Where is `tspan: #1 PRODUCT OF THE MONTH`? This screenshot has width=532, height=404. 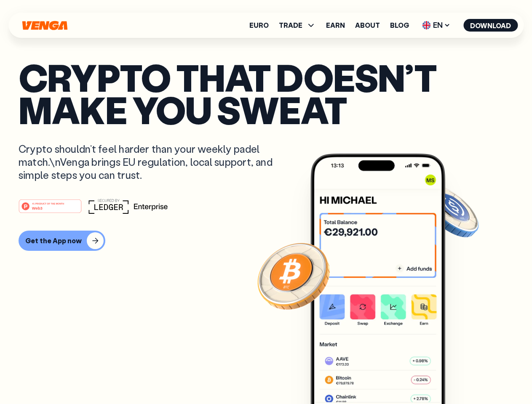 tspan: #1 PRODUCT OF THE MONTH is located at coordinates (48, 203).